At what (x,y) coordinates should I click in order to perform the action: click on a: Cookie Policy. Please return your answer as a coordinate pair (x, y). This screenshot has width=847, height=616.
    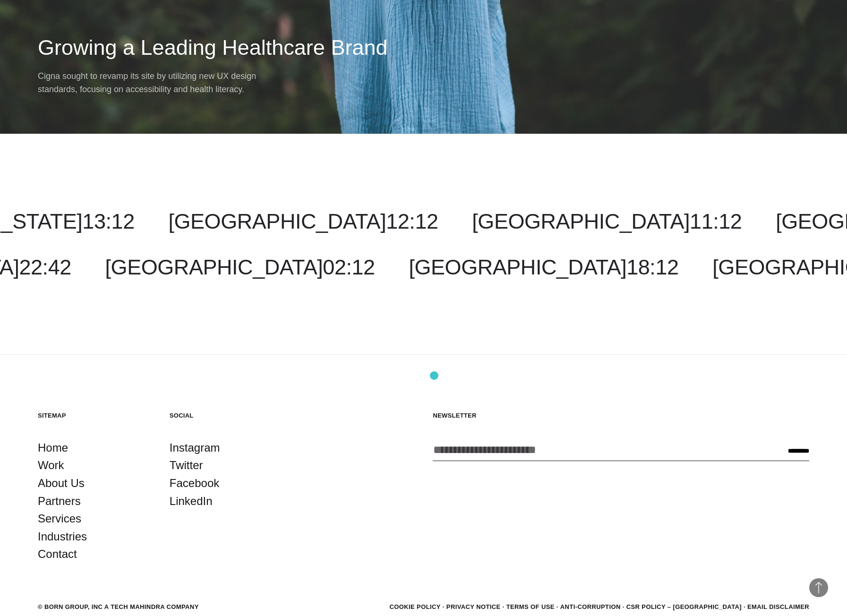
    Looking at the image, I should click on (415, 607).